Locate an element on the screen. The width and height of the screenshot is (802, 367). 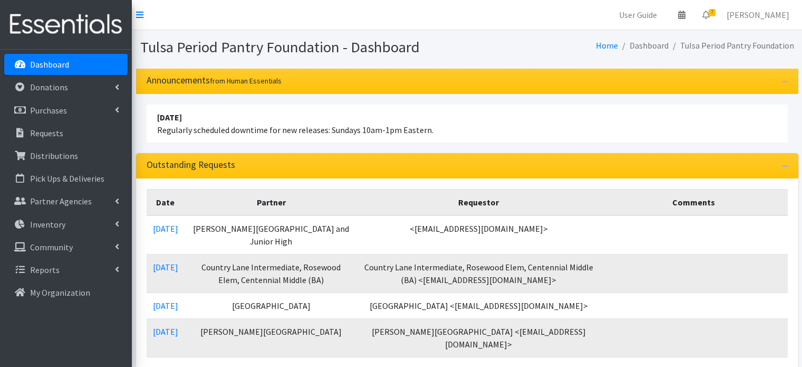
small: from Human Essentials is located at coordinates (246, 81).